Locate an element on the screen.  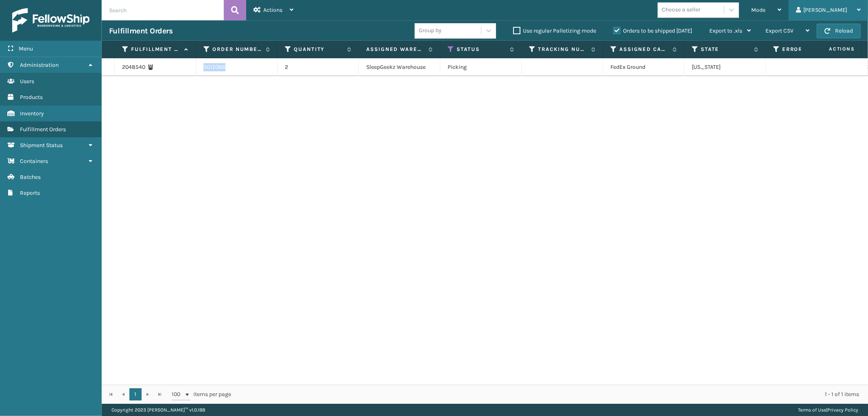
td: FedEx Ground is located at coordinates (644, 67).